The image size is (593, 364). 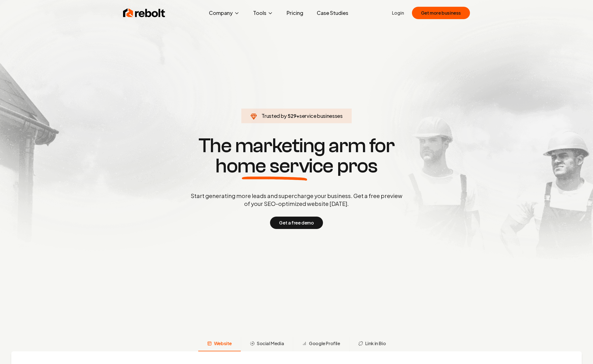 What do you see at coordinates (321, 116) in the screenshot?
I see `span: service businesses` at bounding box center [321, 116].